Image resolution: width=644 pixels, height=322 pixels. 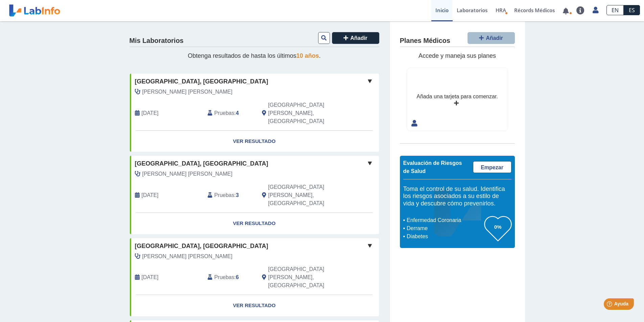 I want to click on b: 4, so click(x=237, y=113).